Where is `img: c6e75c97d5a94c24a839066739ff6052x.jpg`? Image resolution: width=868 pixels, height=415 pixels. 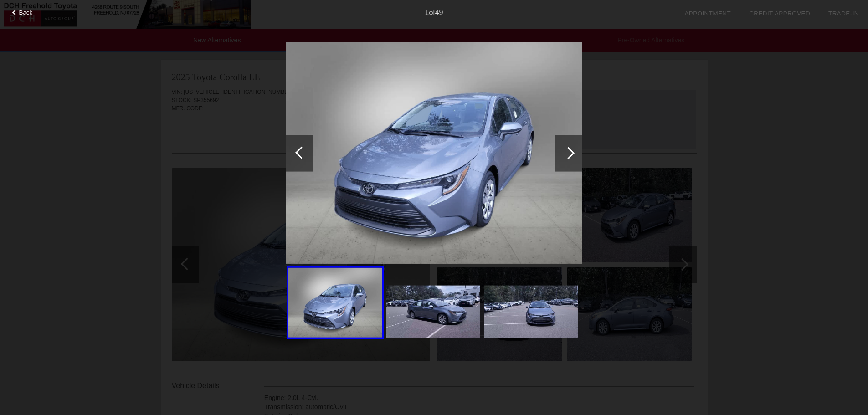
img: c6e75c97d5a94c24a839066739ff6052x.jpg is located at coordinates (434, 153).